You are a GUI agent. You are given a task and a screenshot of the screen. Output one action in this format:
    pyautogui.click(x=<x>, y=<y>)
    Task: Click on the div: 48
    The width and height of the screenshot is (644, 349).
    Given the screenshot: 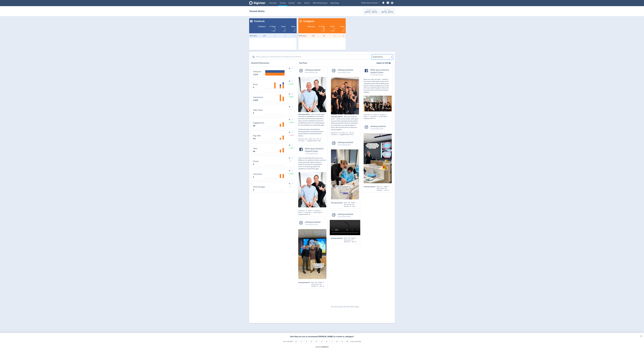 What is the action you would take?
    pyautogui.click(x=321, y=29)
    